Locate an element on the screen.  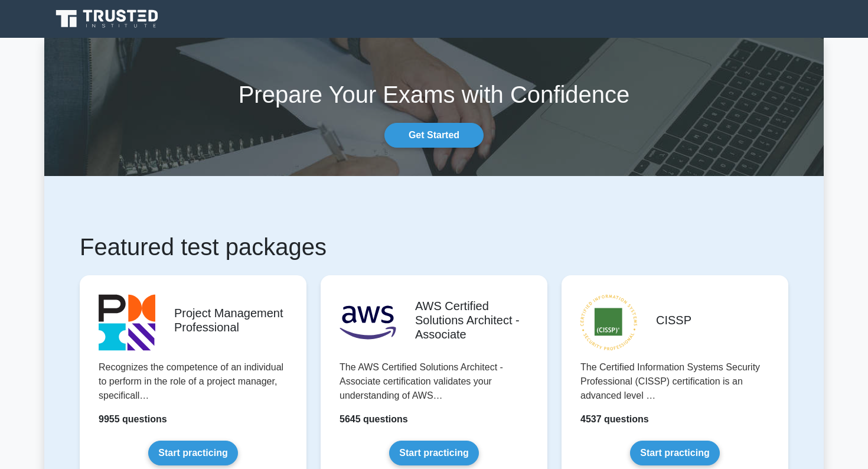
h1: Featured test packages is located at coordinates (434, 247).